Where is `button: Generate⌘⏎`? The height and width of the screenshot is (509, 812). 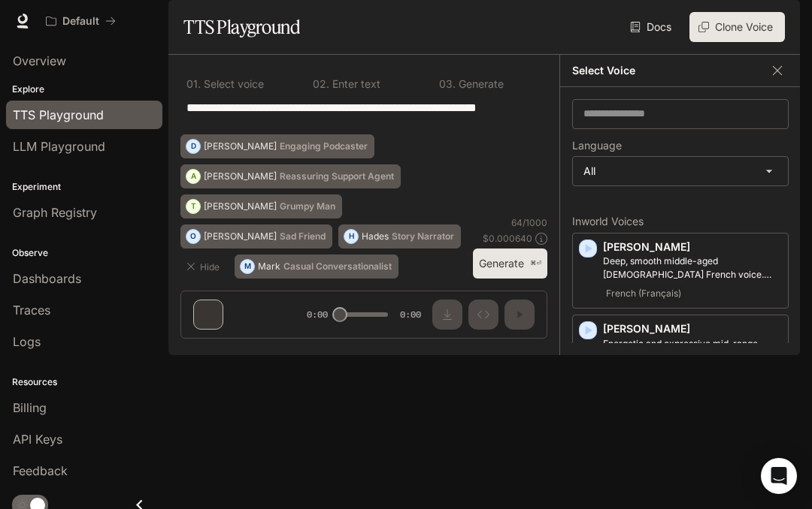 button: Generate⌘⏎ is located at coordinates (509, 264).